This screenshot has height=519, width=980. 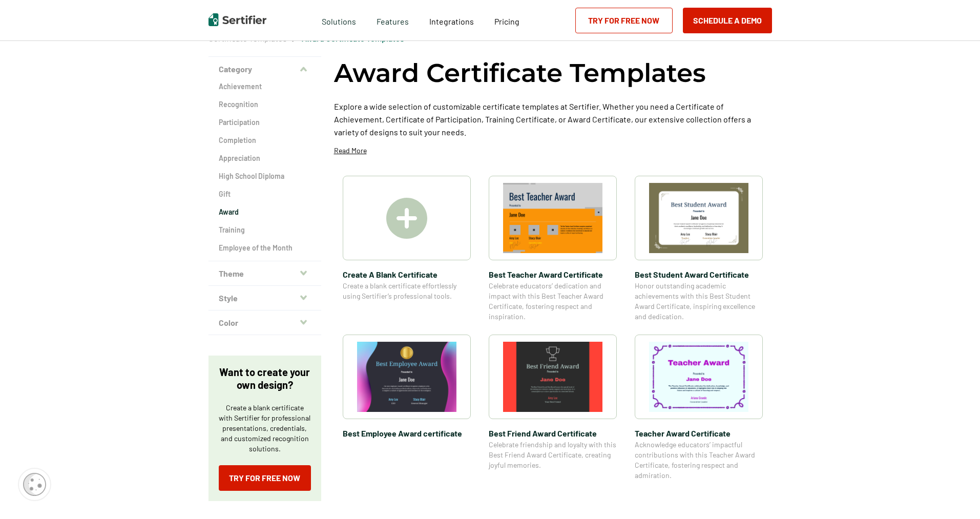 I want to click on a: Participation, so click(x=265, y=123).